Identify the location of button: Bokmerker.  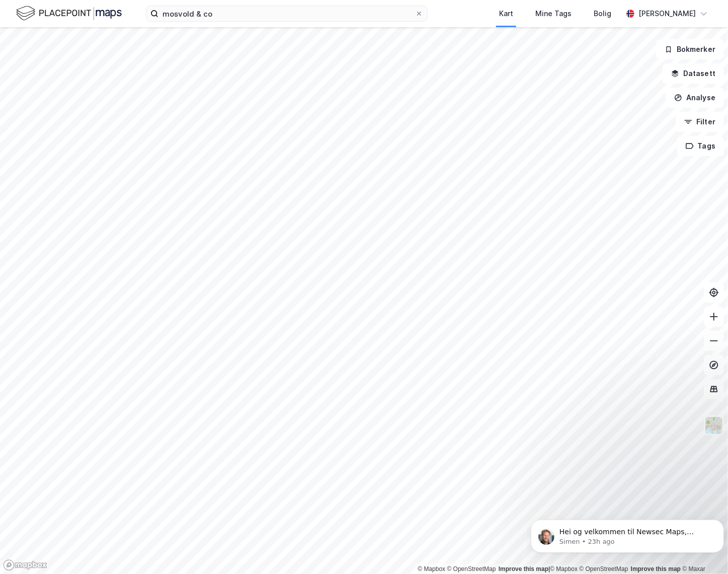
(690, 50).